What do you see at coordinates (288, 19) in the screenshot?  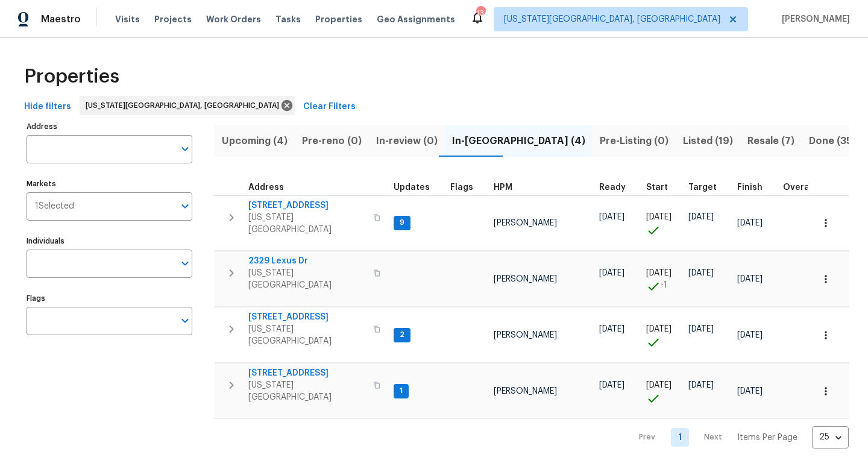 I see `span: Tasks` at bounding box center [288, 19].